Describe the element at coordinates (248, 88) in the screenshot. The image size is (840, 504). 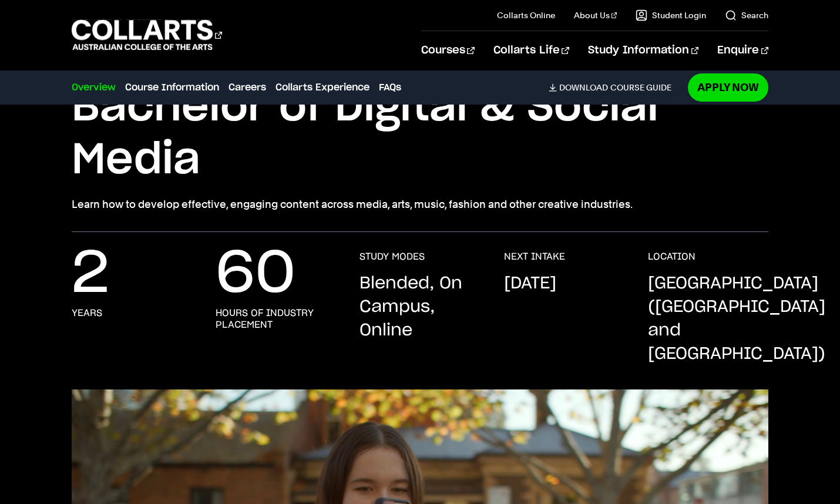
I see `a: Careers` at that location.